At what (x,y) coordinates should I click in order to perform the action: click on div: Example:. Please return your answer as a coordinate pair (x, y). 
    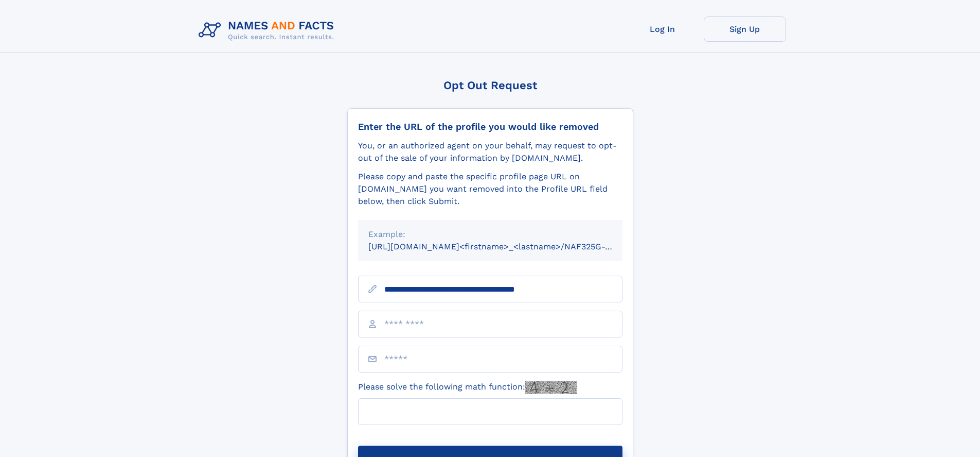
    Looking at the image, I should click on (490, 234).